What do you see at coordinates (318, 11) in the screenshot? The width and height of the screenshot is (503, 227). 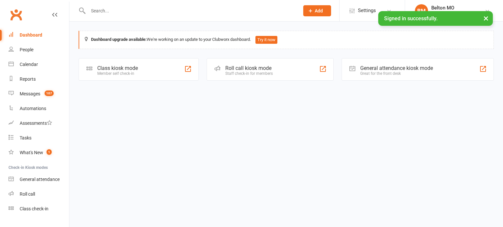 I see `span: Add` at bounding box center [318, 11].